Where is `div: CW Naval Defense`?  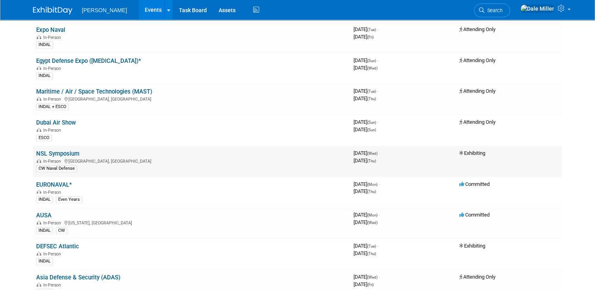 div: CW Naval Defense is located at coordinates (57, 169).